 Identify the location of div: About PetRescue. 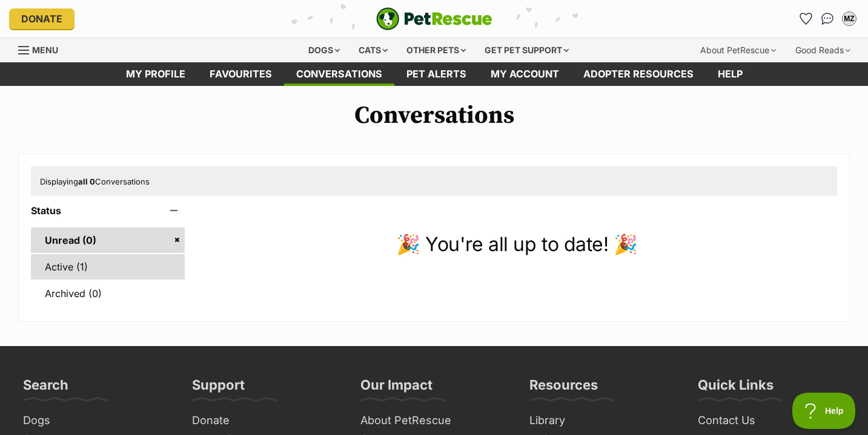
(737, 50).